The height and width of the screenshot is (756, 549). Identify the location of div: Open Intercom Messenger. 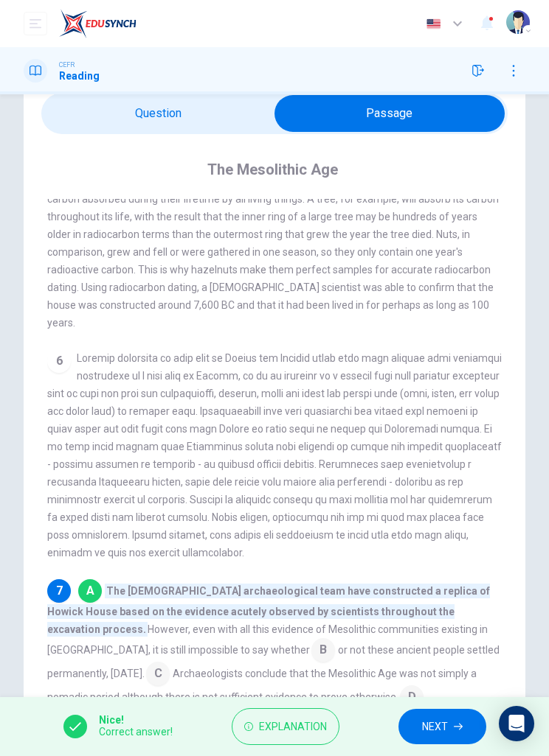
(516, 724).